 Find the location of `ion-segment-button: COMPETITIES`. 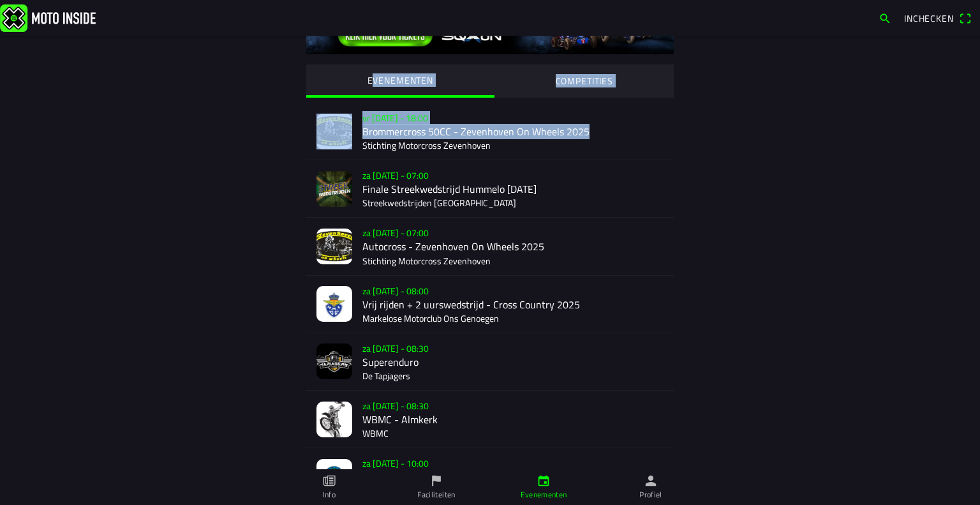

ion-segment-button: COMPETITIES is located at coordinates (584, 81).